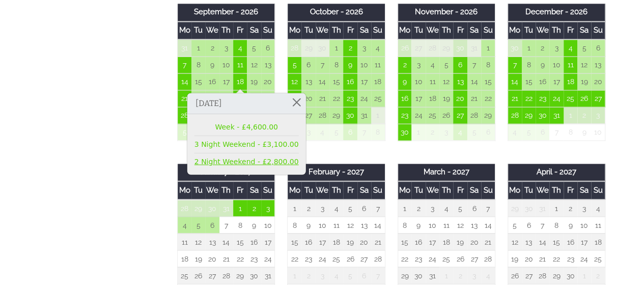 Image resolution: width=644 pixels, height=285 pixels. Describe the element at coordinates (253, 30) in the screenshot. I see `th: Sa` at that location.